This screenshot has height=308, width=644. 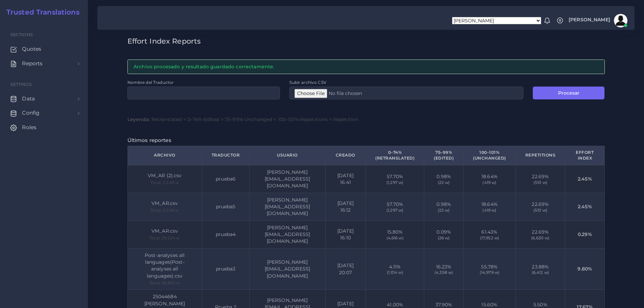 What do you see at coordinates (540, 155) in the screenshot?
I see `th: Repetitions` at bounding box center [540, 155].